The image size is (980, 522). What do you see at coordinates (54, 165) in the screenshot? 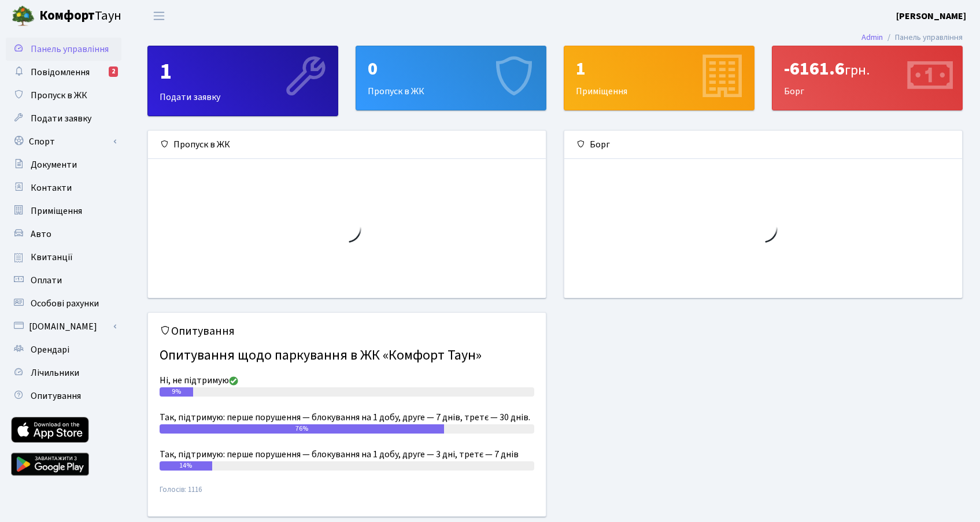
I see `span: Документи` at bounding box center [54, 165].